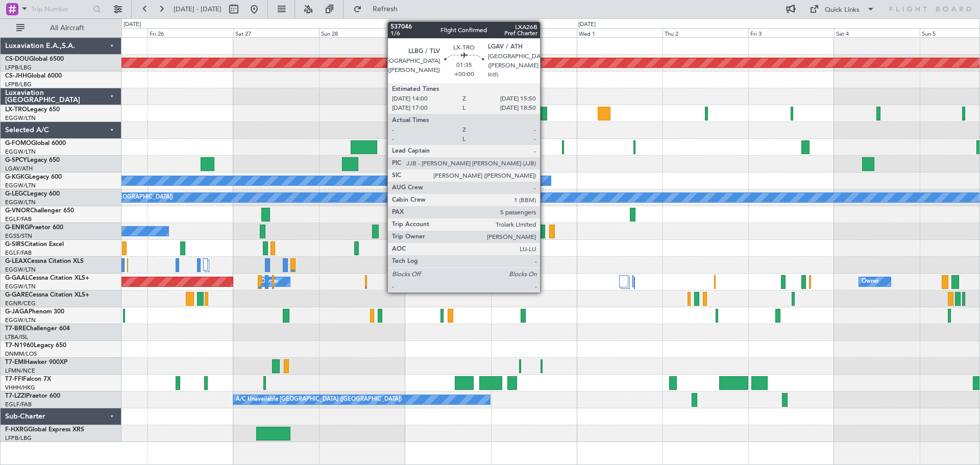 The width and height of the screenshot is (980, 465). What do you see at coordinates (33, 177) in the screenshot?
I see `a: G-KGKGLegacy 600` at bounding box center [33, 177].